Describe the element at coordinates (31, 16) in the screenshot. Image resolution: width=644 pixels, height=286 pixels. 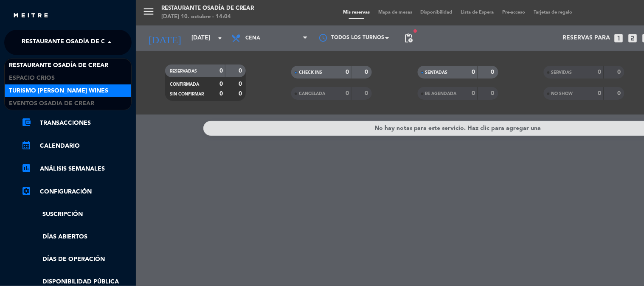
I see `img: MEITRE` at that location.